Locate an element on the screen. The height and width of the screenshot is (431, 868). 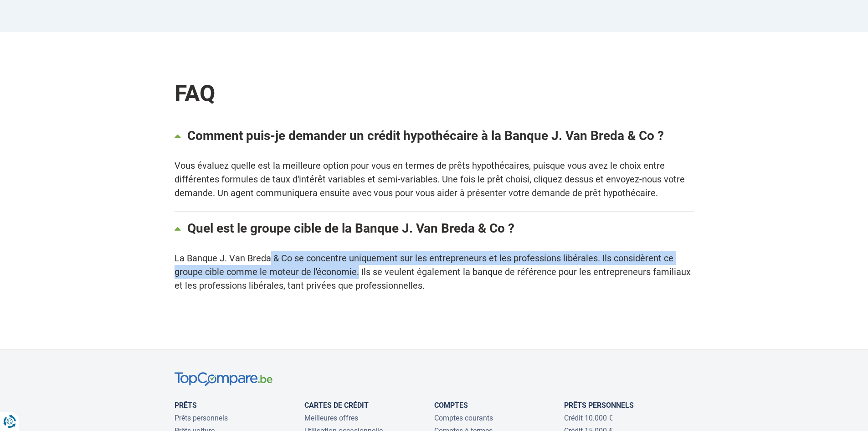
a: Prêts is located at coordinates (185, 405).